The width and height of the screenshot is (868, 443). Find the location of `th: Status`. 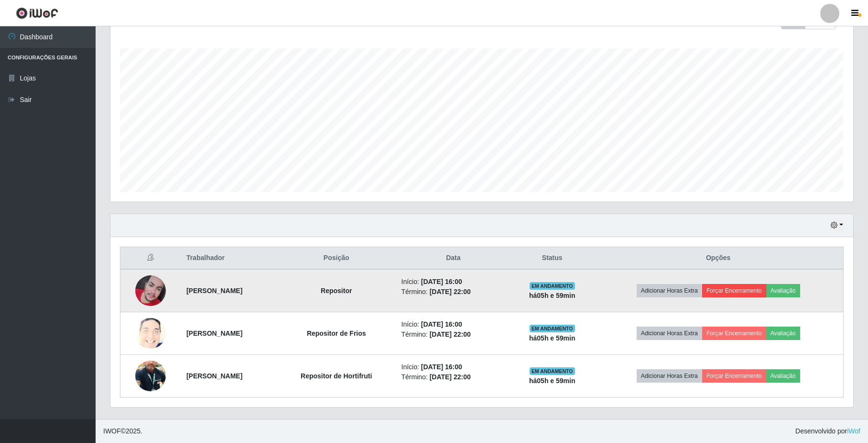

th: Status is located at coordinates (552, 258).